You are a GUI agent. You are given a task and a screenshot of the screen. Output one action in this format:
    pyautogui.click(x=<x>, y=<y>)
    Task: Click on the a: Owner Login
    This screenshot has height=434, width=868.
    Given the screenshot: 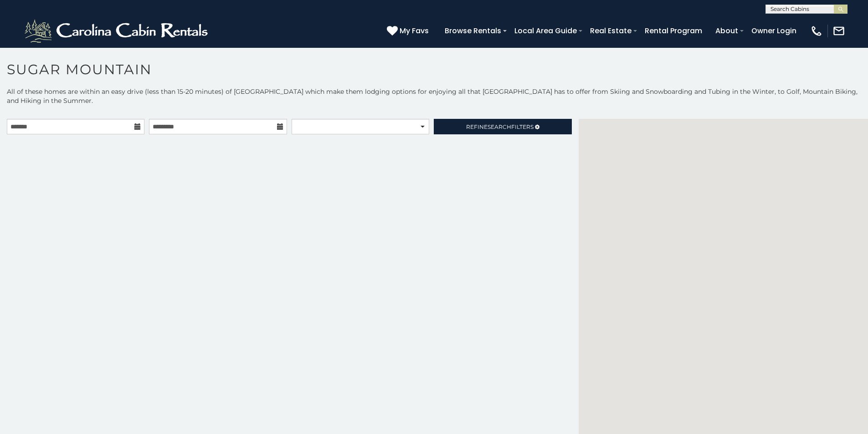 What is the action you would take?
    pyautogui.click(x=774, y=31)
    